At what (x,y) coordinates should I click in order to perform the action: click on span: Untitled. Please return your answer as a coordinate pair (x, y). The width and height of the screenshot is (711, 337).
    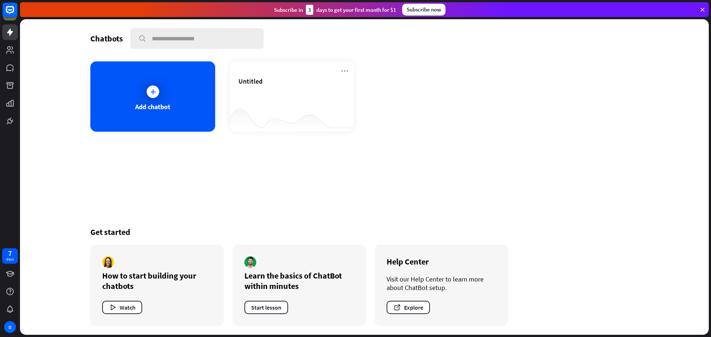
    Looking at the image, I should click on (250, 81).